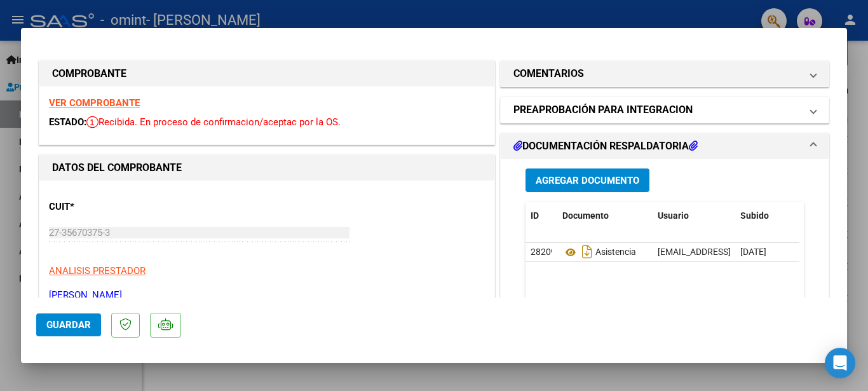 This screenshot has height=391, width=868. Describe the element at coordinates (94, 103) in the screenshot. I see `a: VER COMPROBANTE` at that location.